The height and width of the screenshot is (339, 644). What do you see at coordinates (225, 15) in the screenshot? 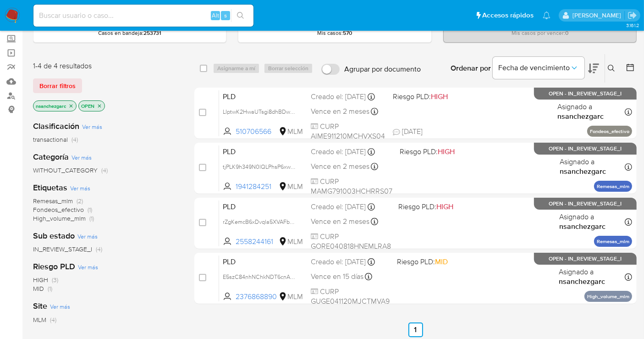
I see `span: s` at bounding box center [225, 15].